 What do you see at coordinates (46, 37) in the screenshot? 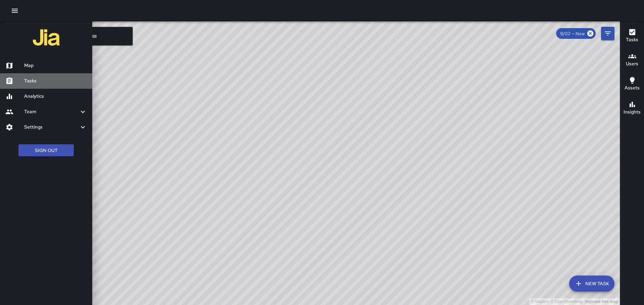
I see `img: jia-logo` at bounding box center [46, 37].